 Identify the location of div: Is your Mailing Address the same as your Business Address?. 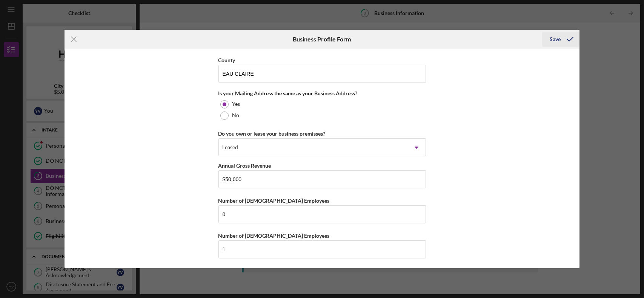
(322, 93).